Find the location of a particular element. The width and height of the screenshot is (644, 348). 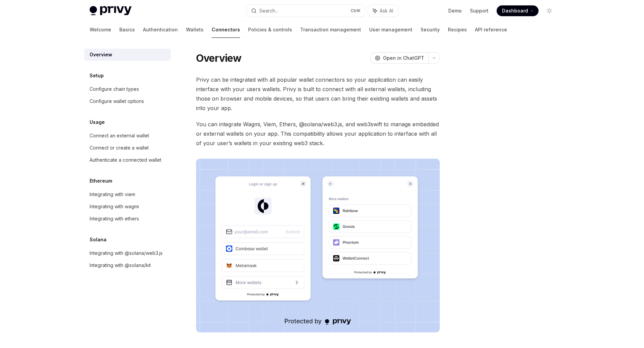

a: Integrating with @solana/kit is located at coordinates (127, 265).